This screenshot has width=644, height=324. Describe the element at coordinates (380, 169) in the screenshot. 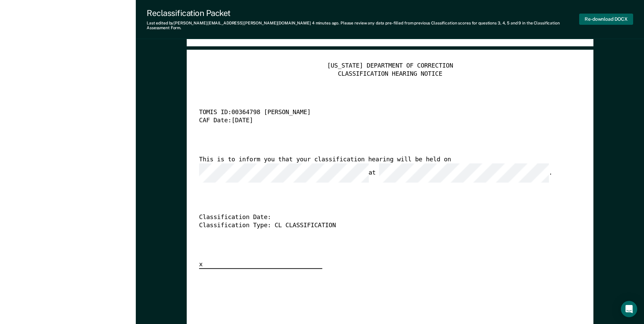

I see `div: This is to inform you that your classification hearing will be held on at .` at that location.